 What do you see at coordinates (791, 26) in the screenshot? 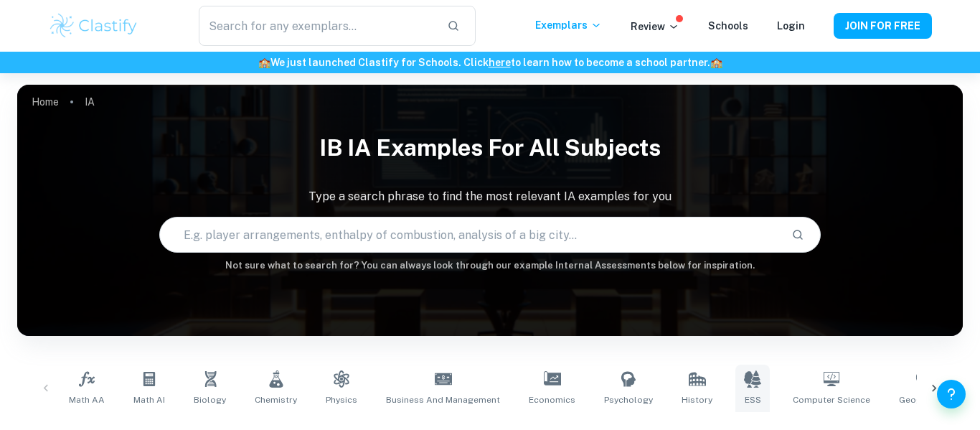
I see `a: Login` at bounding box center [791, 26].